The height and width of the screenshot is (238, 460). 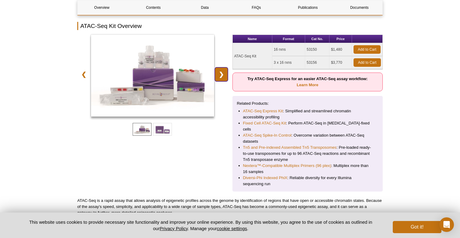 I want to click on li: : Simplified and streamlined chromatin accessibility profiling, so click(x=308, y=114).